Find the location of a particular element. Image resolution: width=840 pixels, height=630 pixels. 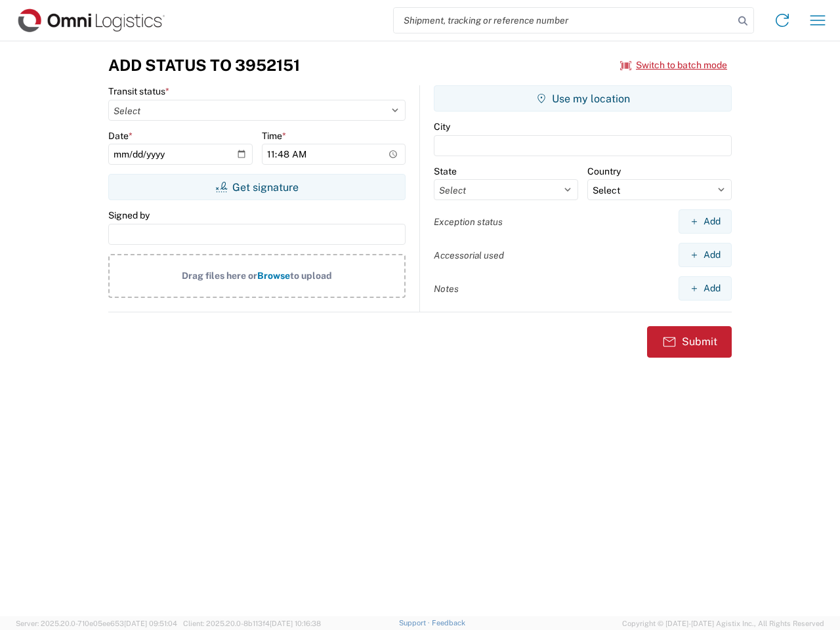

h3: Add Status to 3952151 is located at coordinates (204, 65).